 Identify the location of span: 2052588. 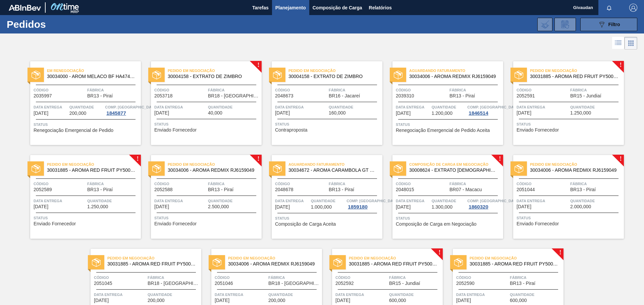
(163, 189).